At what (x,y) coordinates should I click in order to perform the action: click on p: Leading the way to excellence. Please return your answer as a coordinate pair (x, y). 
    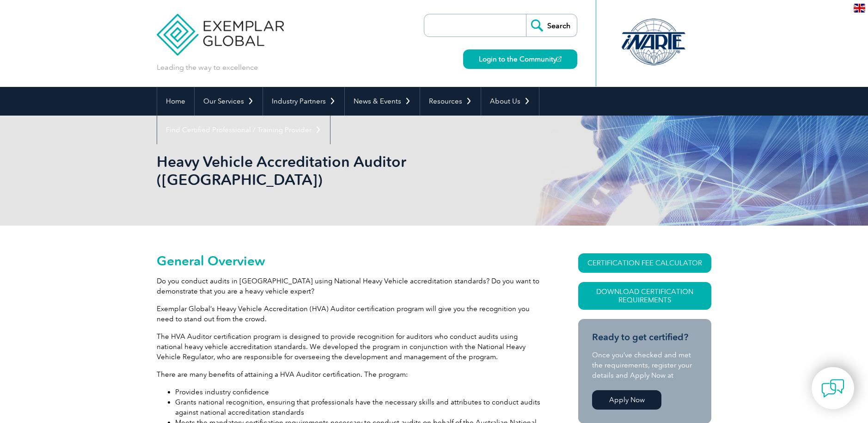
    Looking at the image, I should click on (207, 67).